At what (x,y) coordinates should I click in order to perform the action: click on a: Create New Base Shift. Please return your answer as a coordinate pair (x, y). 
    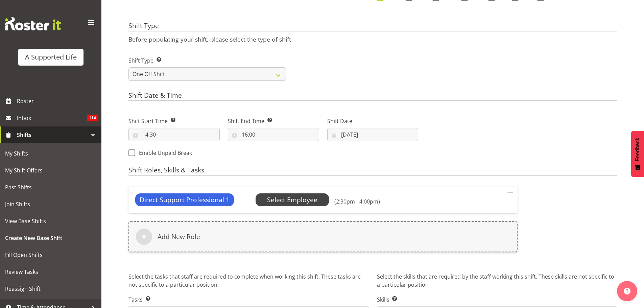
    Looking at the image, I should click on (51, 238).